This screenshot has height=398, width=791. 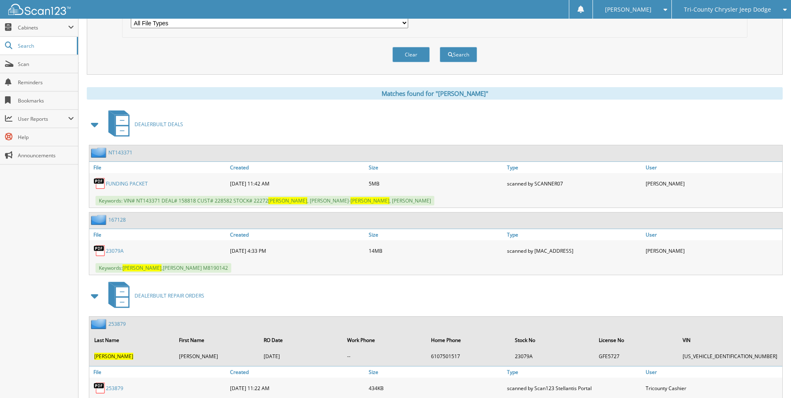 I want to click on th: RO Date, so click(x=301, y=340).